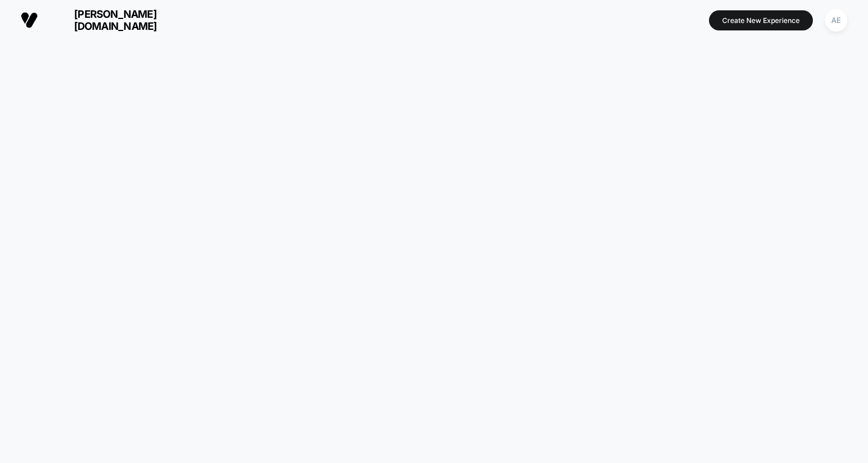 The width and height of the screenshot is (868, 463). What do you see at coordinates (29, 20) in the screenshot?
I see `img: Visually logo` at bounding box center [29, 20].